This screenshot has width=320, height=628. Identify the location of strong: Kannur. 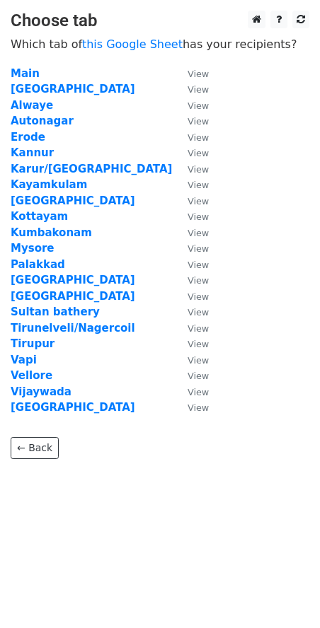
(32, 153).